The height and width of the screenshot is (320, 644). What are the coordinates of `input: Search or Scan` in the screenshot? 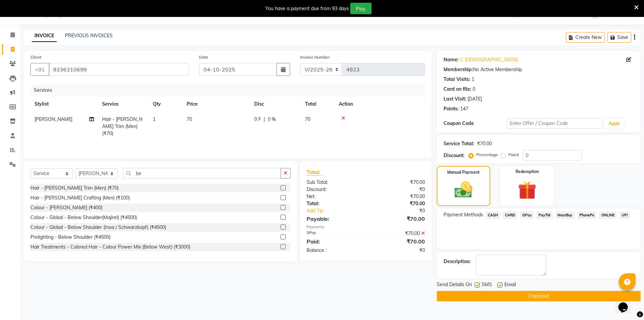 It's located at (202, 173).